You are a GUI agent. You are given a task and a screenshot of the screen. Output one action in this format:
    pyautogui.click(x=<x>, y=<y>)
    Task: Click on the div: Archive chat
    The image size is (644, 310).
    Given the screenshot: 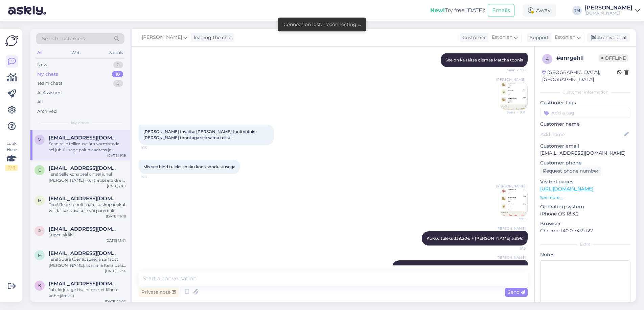 What is the action you would take?
    pyautogui.click(x=608, y=38)
    